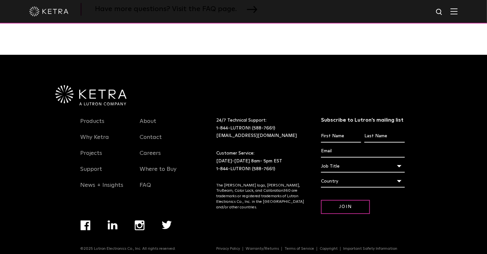 This screenshot has width=487, height=254. Describe the element at coordinates (262, 249) in the screenshot. I see `a: Warranty/Returns` at that location.